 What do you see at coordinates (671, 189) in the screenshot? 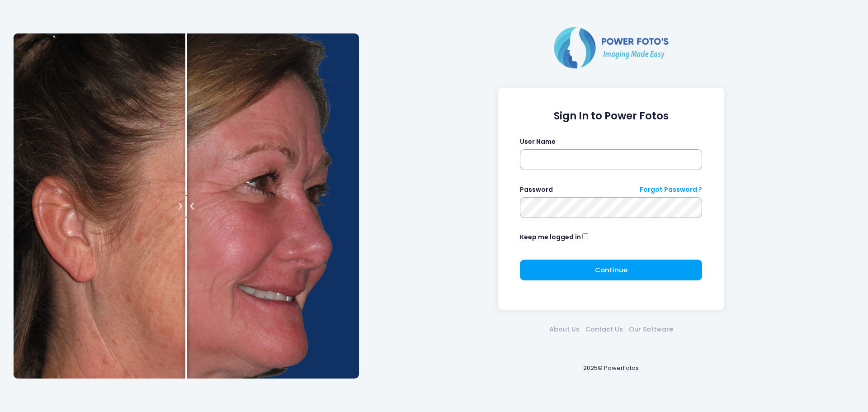
I see `a: Forgot Password ?` at bounding box center [671, 189].